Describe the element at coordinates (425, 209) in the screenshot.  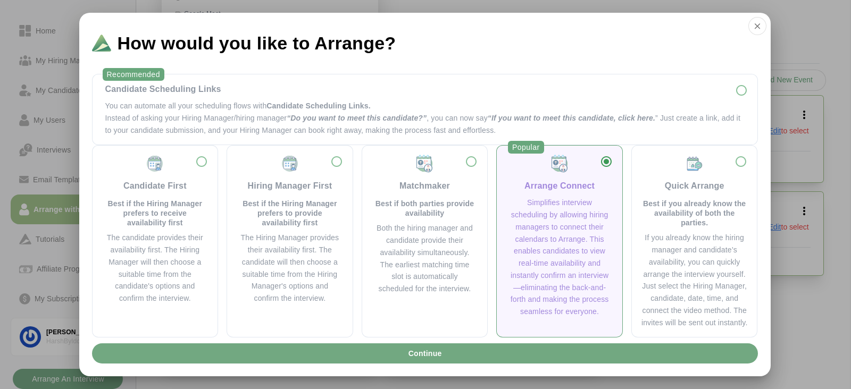
I see `p: Best if both parties provide availability` at that location.